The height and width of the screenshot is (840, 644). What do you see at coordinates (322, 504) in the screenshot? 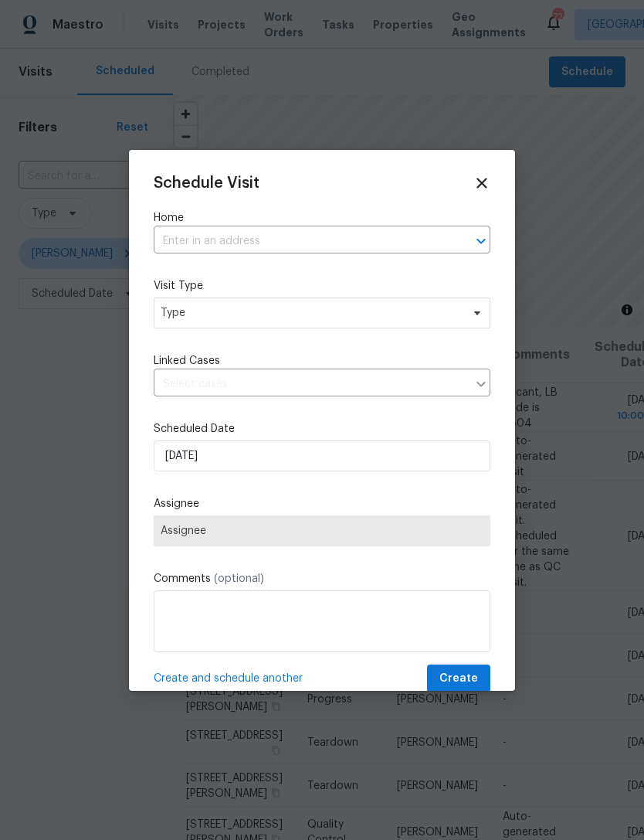
I see `label: Assignee` at bounding box center [322, 504].